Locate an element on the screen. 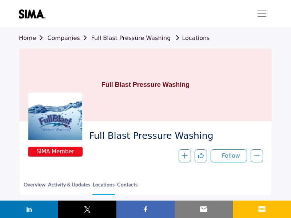 This screenshot has width=291, height=218. button: More details is located at coordinates (257, 156).